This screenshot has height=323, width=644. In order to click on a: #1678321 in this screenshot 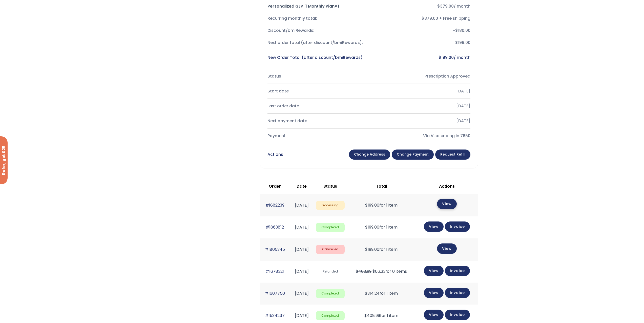, I will do `click(275, 271)`.